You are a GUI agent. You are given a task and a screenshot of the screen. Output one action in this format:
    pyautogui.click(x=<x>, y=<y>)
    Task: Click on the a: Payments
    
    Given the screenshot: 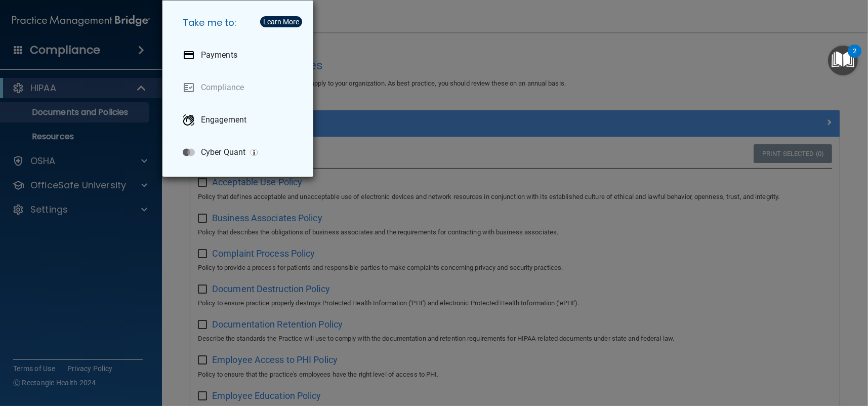 What is the action you would take?
    pyautogui.click(x=240, y=55)
    